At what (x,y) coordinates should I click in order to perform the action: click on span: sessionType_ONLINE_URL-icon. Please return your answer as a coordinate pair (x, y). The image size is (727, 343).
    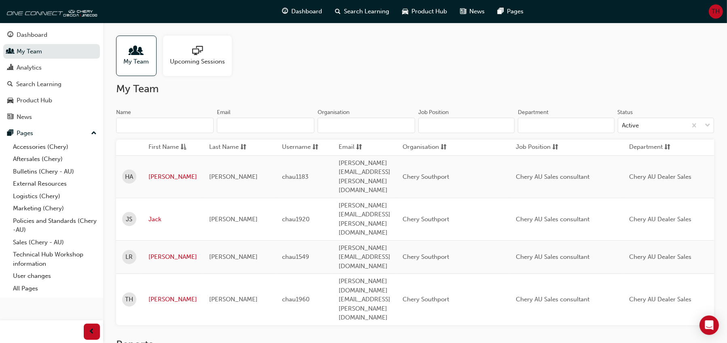
    Looking at the image, I should click on (197, 51).